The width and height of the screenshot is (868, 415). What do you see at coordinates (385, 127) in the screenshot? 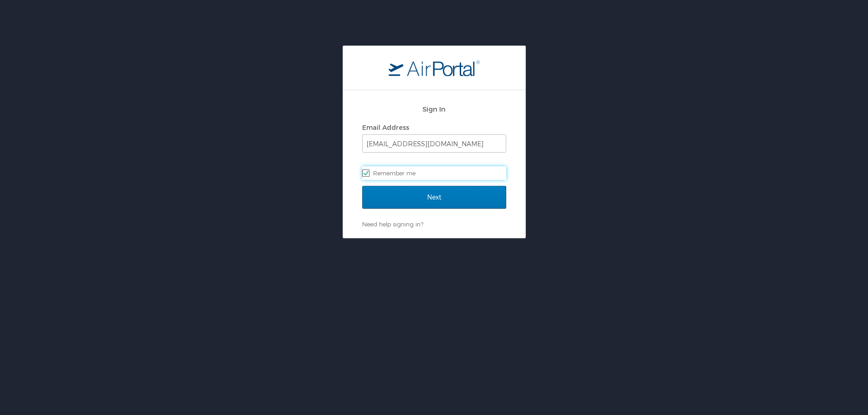
I see `label: Email Address` at bounding box center [385, 127].